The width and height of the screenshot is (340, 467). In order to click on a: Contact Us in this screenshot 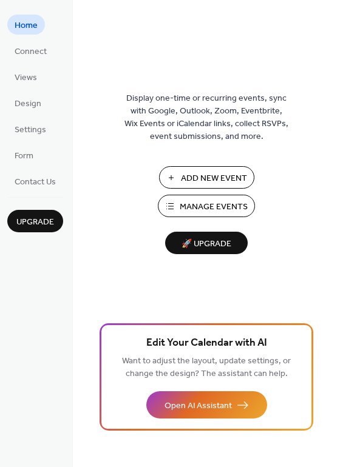, I will do `click(35, 181)`.